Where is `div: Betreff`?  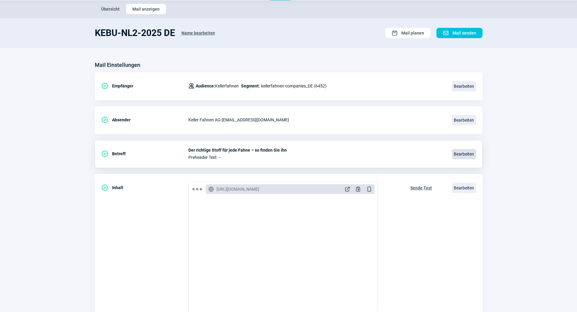 div: Betreff is located at coordinates (145, 154).